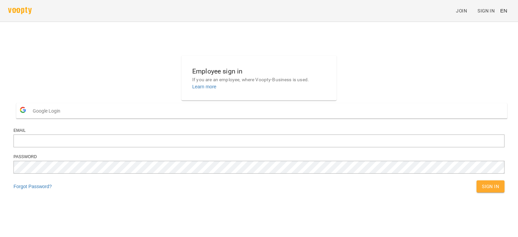 This screenshot has height=237, width=518. I want to click on div: Password, so click(259, 157).